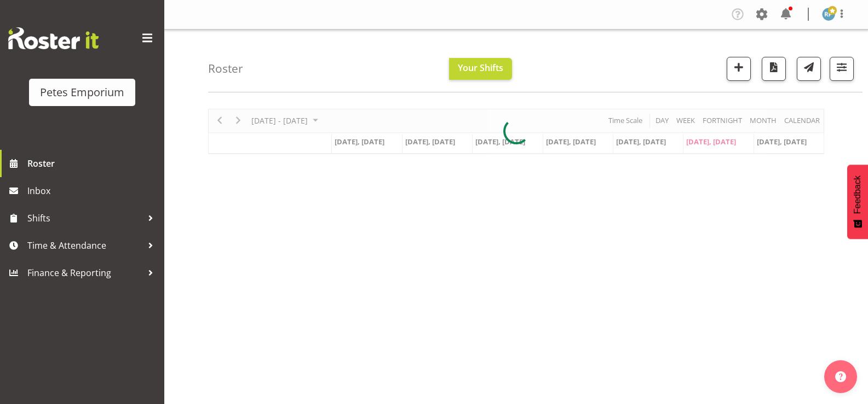 The height and width of the screenshot is (404, 868). Describe the element at coordinates (857, 202) in the screenshot. I see `button: Feedback - Show survey` at that location.